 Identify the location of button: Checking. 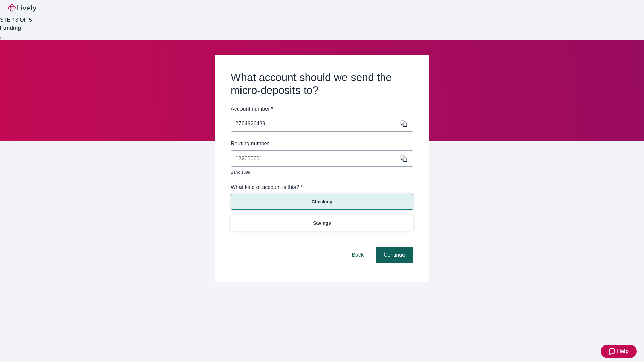
(322, 202).